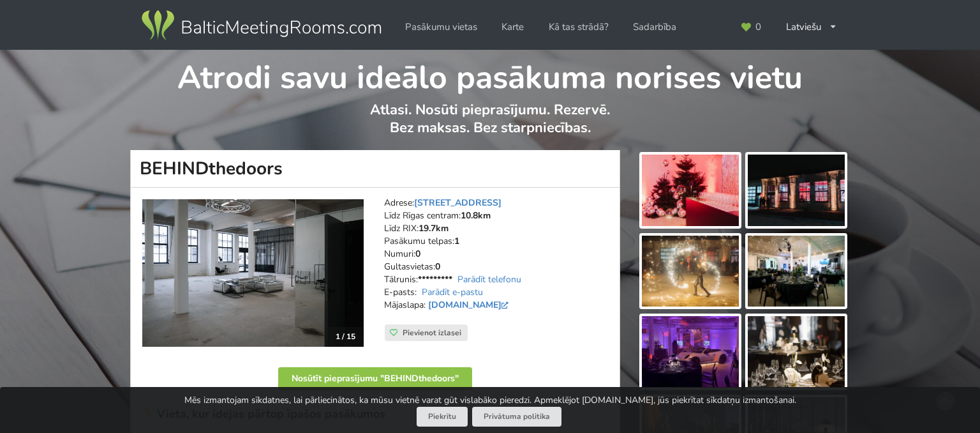 The height and width of the screenshot is (433, 980). What do you see at coordinates (261, 25) in the screenshot?
I see `img: Baltic Meeting Rooms` at bounding box center [261, 25].